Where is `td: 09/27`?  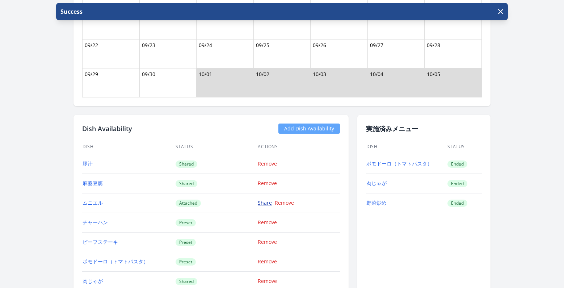
td: 09/27 is located at coordinates (396, 54).